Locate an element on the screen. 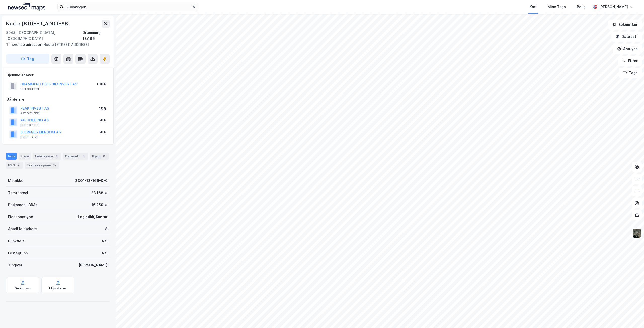 The image size is (644, 328). div: Bruksareal (BRA) is located at coordinates (22, 205).